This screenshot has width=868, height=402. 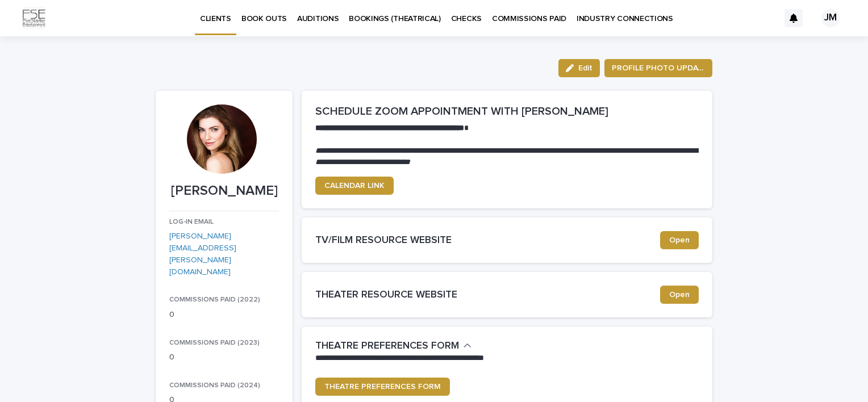 What do you see at coordinates (214, 299) in the screenshot?
I see `span: COMMISSIONS PAID (2022)` at bounding box center [214, 299].